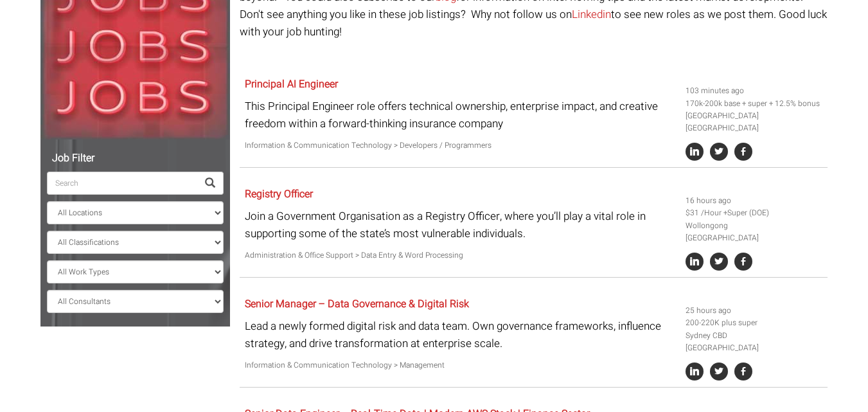 The width and height of the screenshot is (868, 412). Describe the element at coordinates (591, 14) in the screenshot. I see `a: Linkedin` at that location.